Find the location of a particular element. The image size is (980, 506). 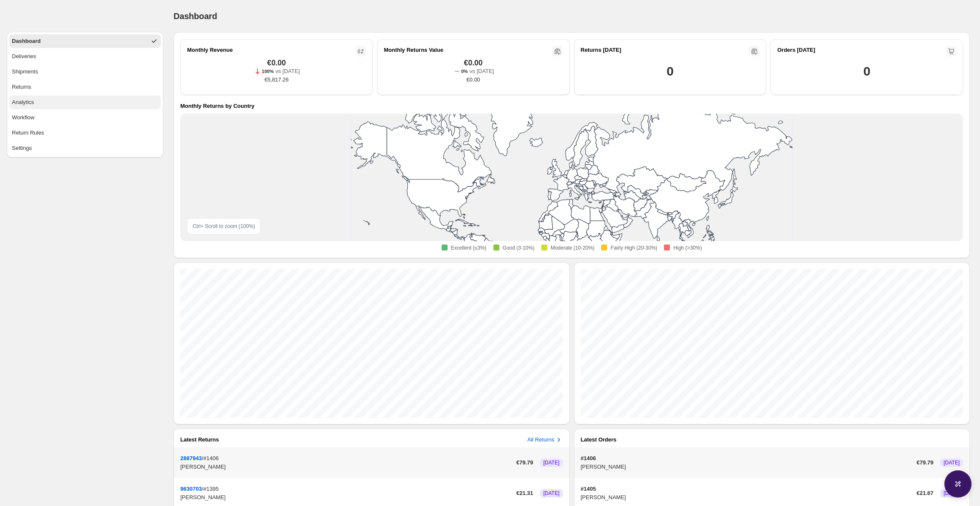

button: 2887943 is located at coordinates (191, 458).